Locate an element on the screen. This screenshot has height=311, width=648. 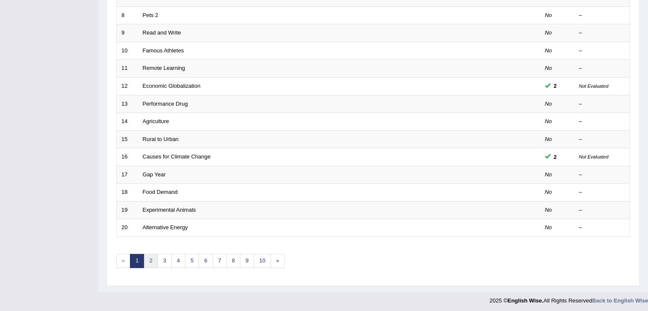
td: 12 is located at coordinates (127, 86).